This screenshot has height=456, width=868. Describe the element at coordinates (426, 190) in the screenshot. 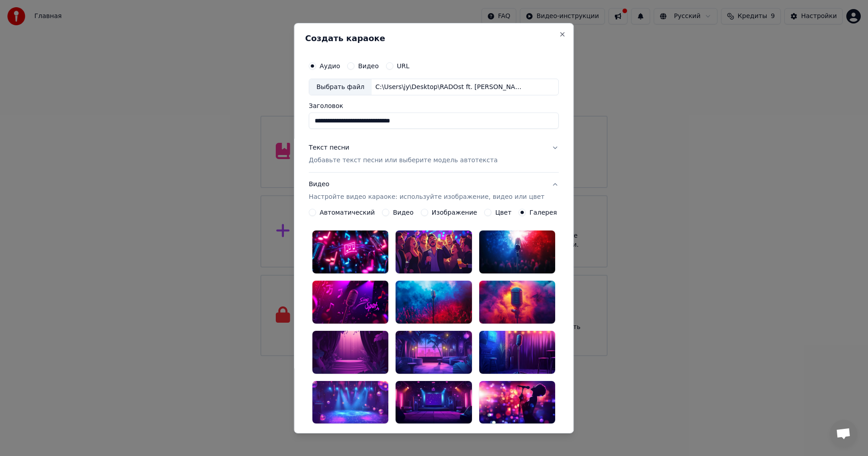

I see `div: Видео` at that location.